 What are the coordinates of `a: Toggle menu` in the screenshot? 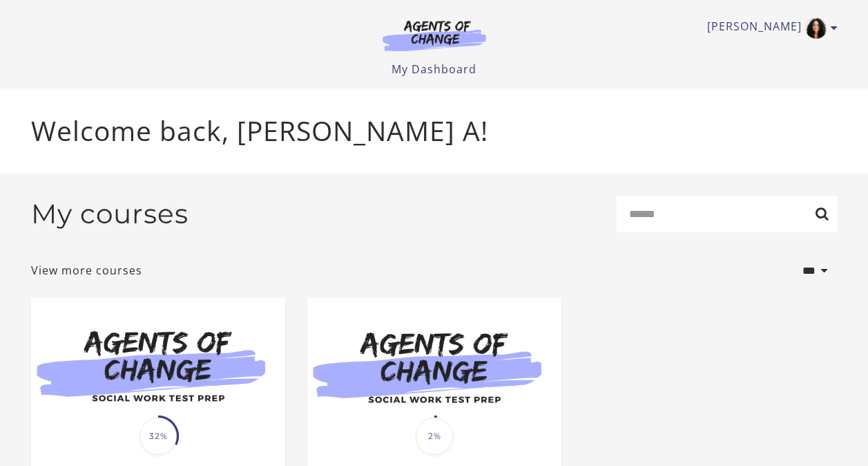 It's located at (769, 28).